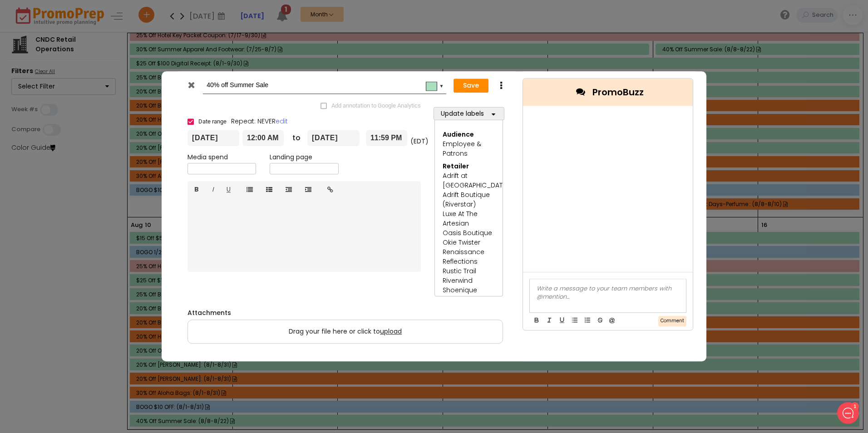 The height and width of the screenshot is (433, 868). What do you see at coordinates (345, 313) in the screenshot?
I see `h6: Attachments` at bounding box center [345, 313].